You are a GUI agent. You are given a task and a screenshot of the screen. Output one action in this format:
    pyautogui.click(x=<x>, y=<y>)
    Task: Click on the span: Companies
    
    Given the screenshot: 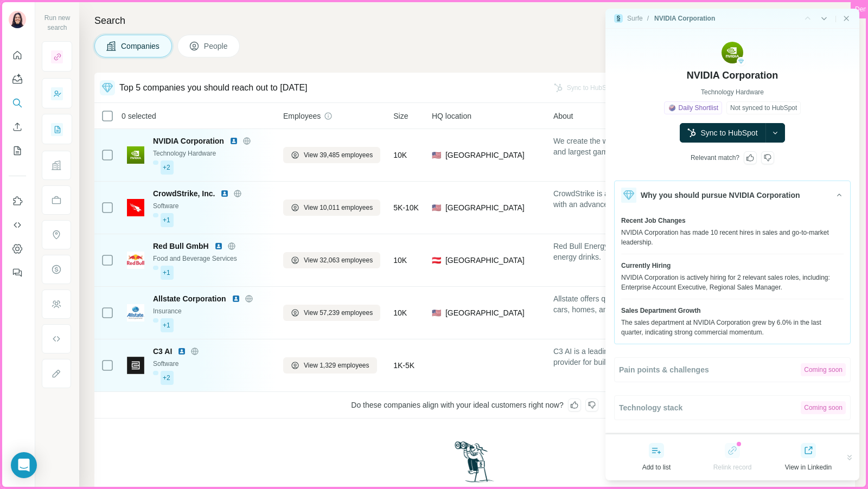 What is the action you would take?
    pyautogui.click(x=140, y=46)
    